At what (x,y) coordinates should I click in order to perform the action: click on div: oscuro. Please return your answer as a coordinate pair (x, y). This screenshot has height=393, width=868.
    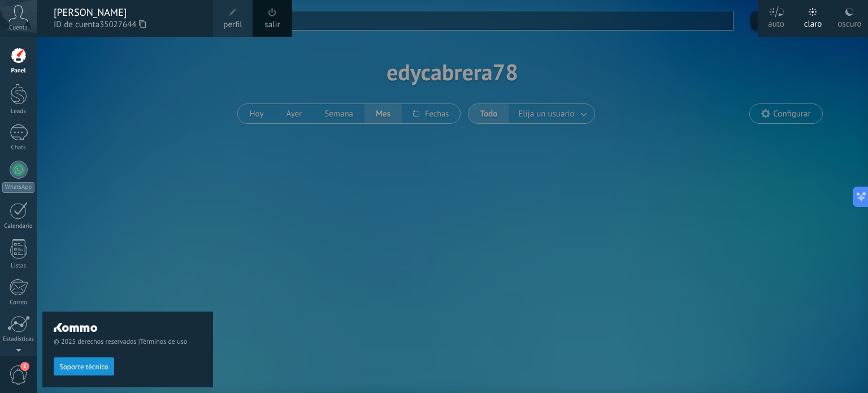
    Looking at the image, I should click on (849, 22).